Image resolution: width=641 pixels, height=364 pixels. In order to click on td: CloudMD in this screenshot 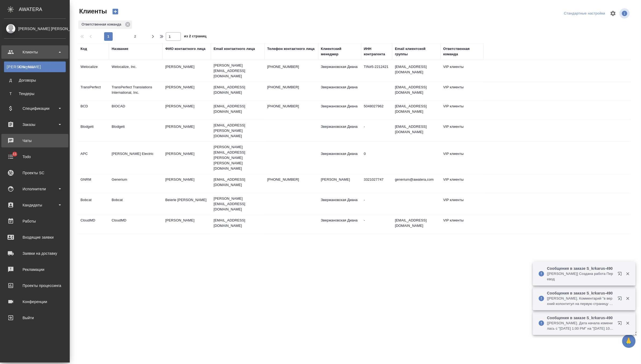, I will do `click(136, 224)`.